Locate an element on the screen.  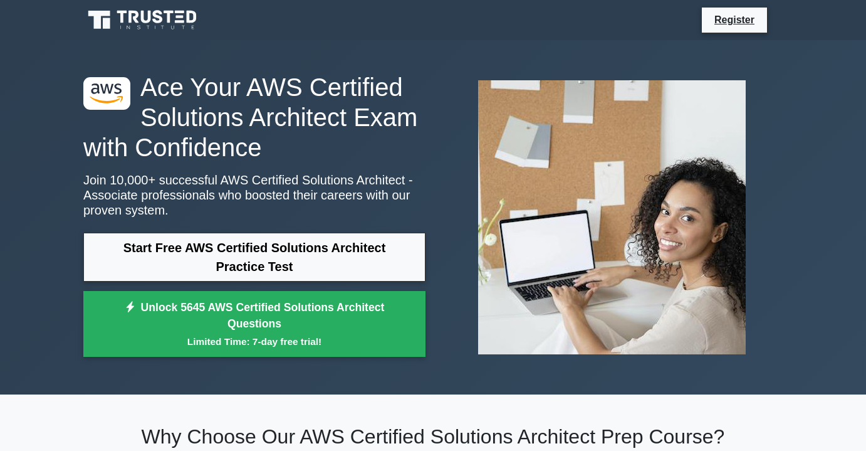
p: Join 10,000+ successful AWS Certified Solutions Architect - Associate professionals who boosted t... is located at coordinates (254, 195).